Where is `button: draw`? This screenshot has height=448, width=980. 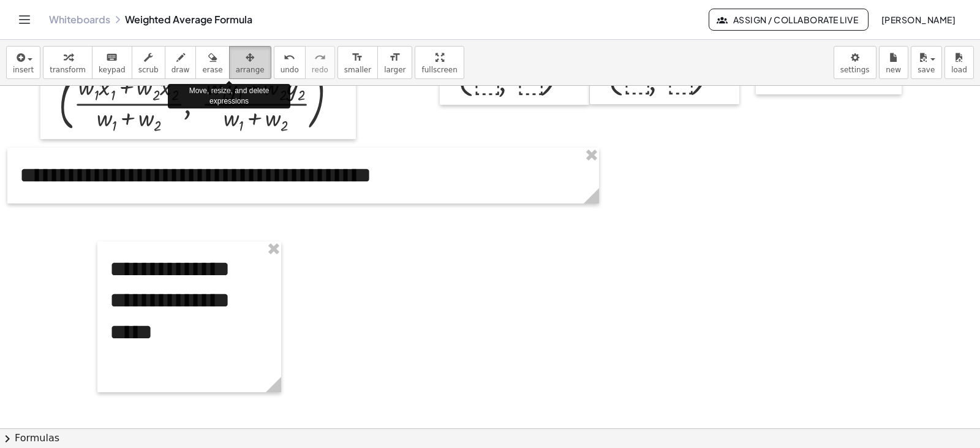 button: draw is located at coordinates (181, 62).